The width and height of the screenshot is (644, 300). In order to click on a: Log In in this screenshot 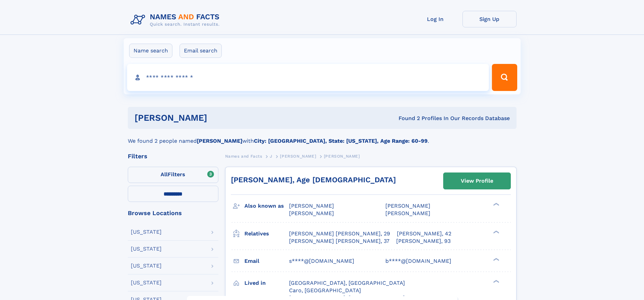, I will do `click(435, 19)`.